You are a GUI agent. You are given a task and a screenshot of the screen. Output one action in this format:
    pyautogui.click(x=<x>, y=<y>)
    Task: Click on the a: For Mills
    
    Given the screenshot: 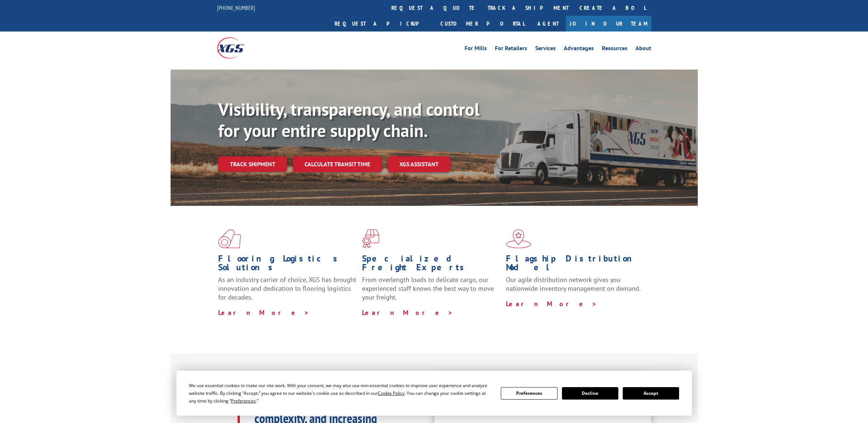 What is the action you would take?
    pyautogui.click(x=475, y=49)
    